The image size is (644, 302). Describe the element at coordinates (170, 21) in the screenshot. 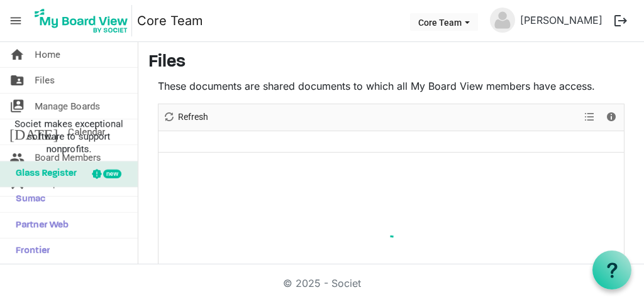

I see `a: Core Team` at that location.